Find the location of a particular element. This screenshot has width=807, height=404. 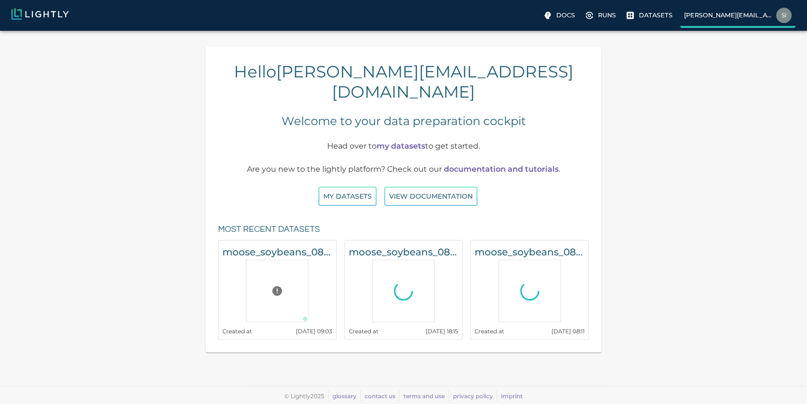

img: Lightly is located at coordinates (40, 14).